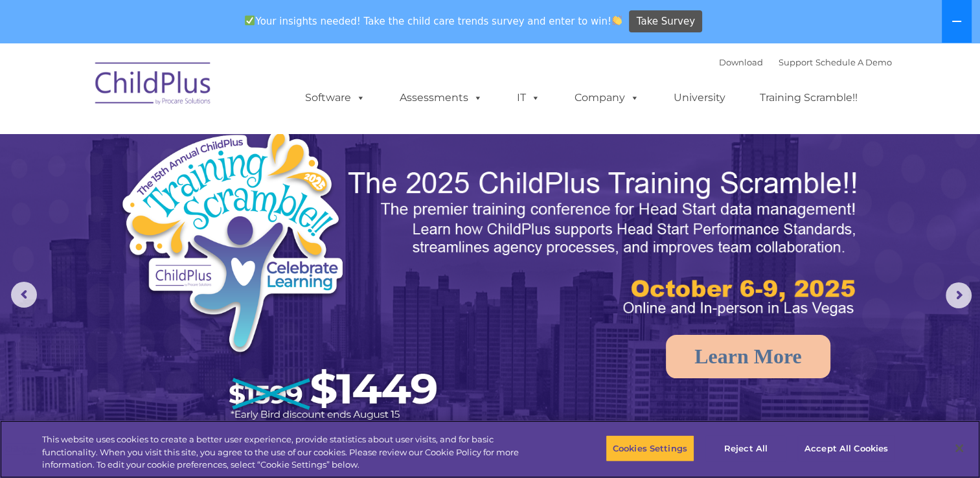 The width and height of the screenshot is (980, 478). I want to click on img: ChildPlus by Procare Solutions, so click(154, 85).